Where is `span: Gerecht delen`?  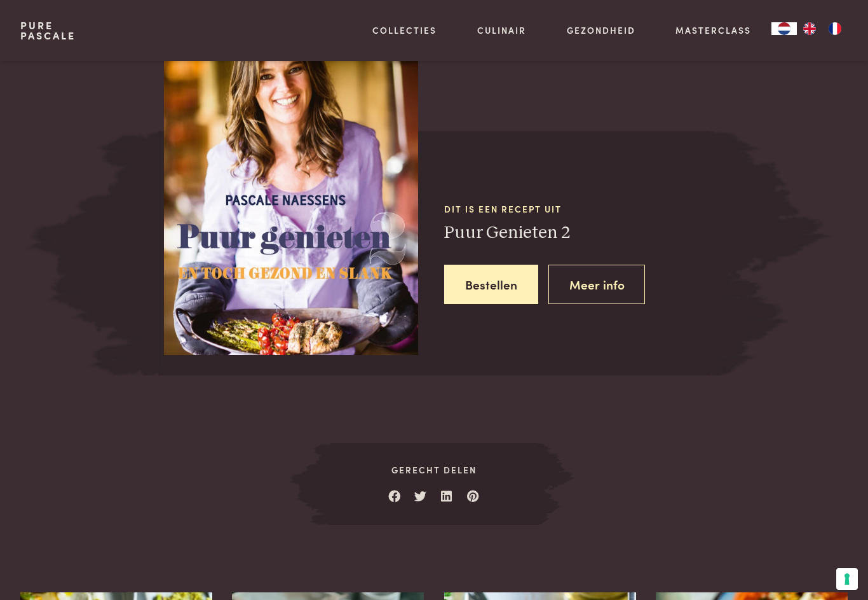
span: Gerecht delen is located at coordinates (434, 470).